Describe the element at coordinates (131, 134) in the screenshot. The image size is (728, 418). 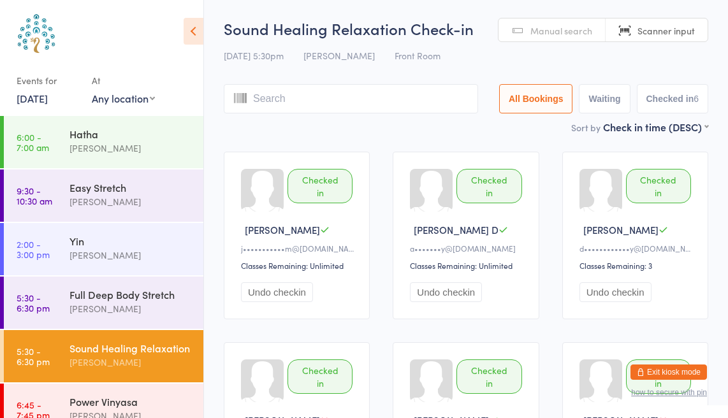
I see `div: Hatha` at that location.